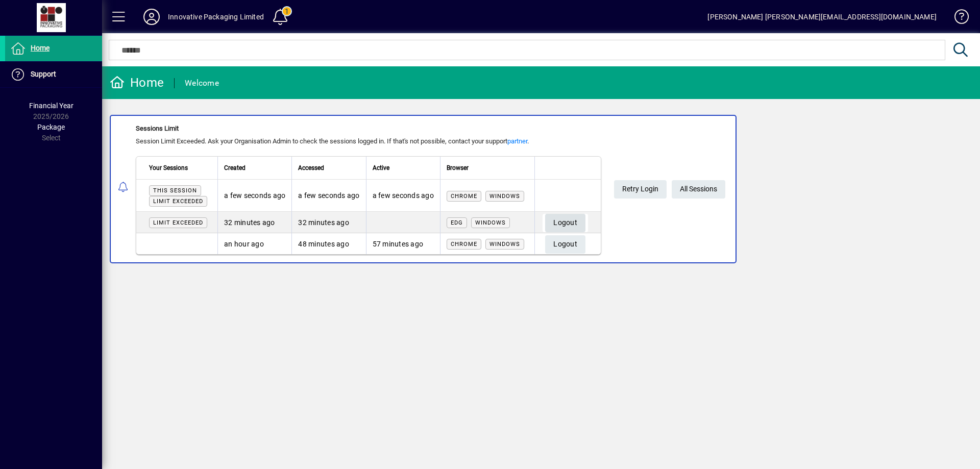  I want to click on button: Profile, so click(151, 17).